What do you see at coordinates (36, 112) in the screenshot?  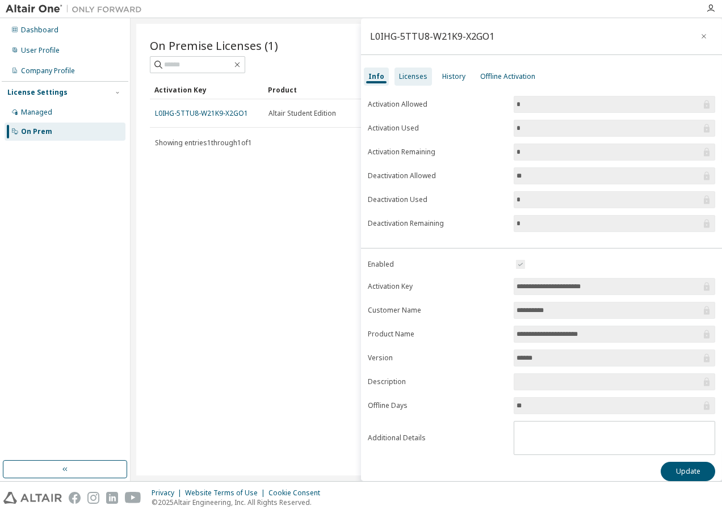 I see `div: Managed` at bounding box center [36, 112].